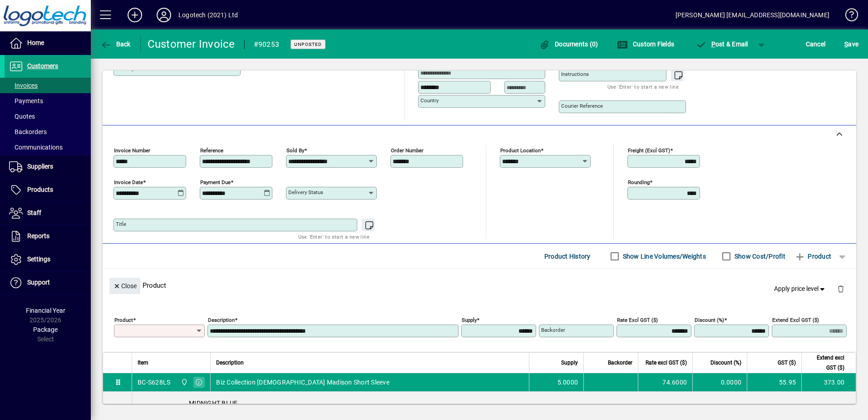 The image size is (868, 420). I want to click on button: Delete, so click(841, 288).